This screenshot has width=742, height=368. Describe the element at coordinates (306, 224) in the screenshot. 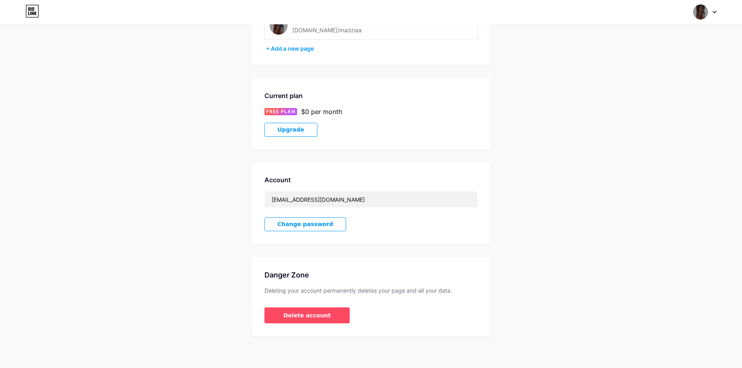

I see `span: Change password` at that location.